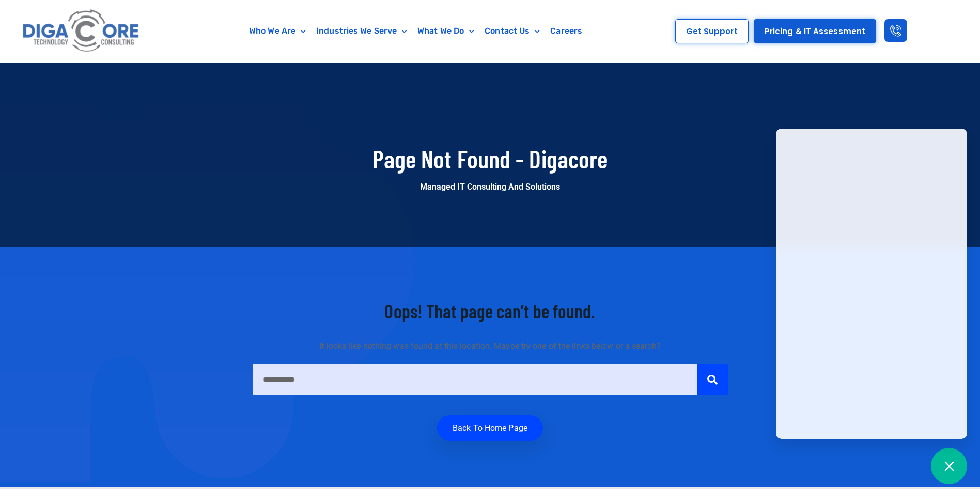 This screenshot has height=497, width=980. I want to click on a: Careers, so click(566, 31).